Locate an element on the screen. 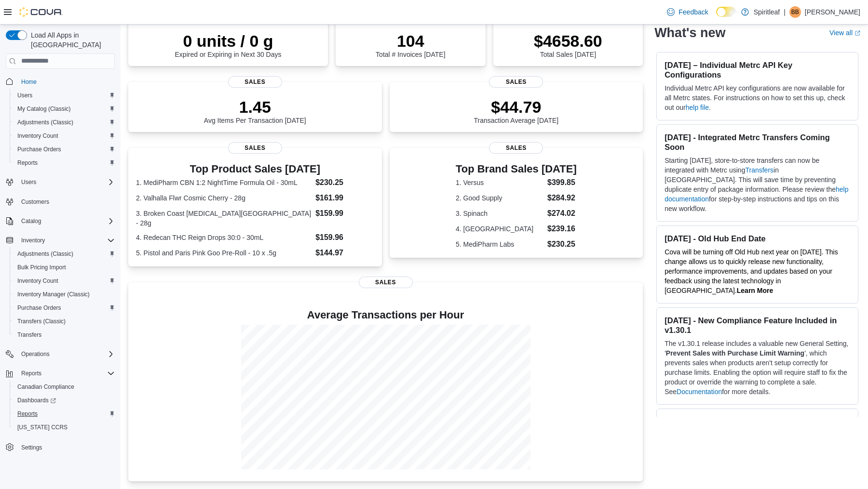 The height and width of the screenshot is (489, 868). dd: $159.99 is located at coordinates (345, 214).